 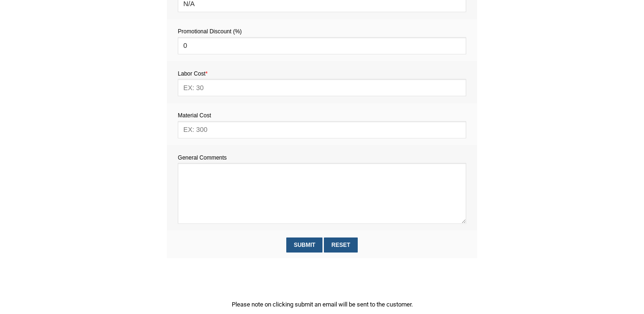 I want to click on input: EX: 300, so click(x=322, y=129).